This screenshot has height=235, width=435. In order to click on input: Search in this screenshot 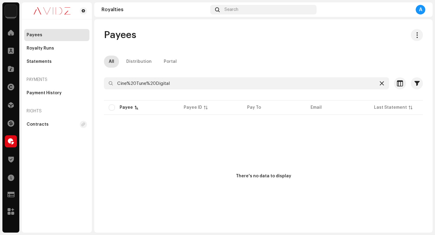, I will do `click(247, 83)`.